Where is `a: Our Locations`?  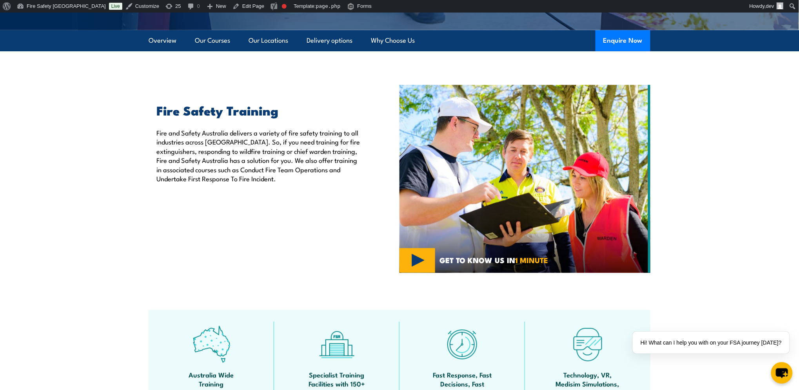 a: Our Locations is located at coordinates (268, 40).